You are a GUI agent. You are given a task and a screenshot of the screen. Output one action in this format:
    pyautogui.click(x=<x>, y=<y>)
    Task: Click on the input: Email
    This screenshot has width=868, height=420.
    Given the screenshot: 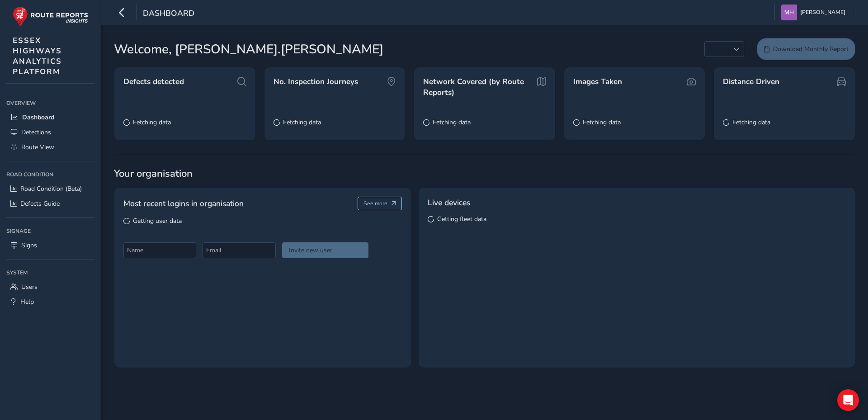 What is the action you would take?
    pyautogui.click(x=239, y=250)
    